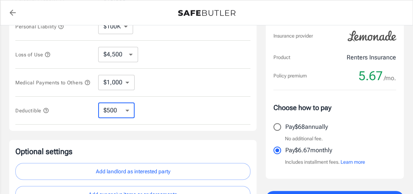 The image size is (413, 194). I want to click on p: Includes installment fees., so click(325, 162).